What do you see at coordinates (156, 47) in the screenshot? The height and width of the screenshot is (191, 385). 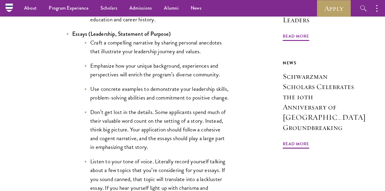 I see `li: Craft a compelling narrative by sharing personal anecdotes that illustrate your leadership journe...` at bounding box center [156, 47].